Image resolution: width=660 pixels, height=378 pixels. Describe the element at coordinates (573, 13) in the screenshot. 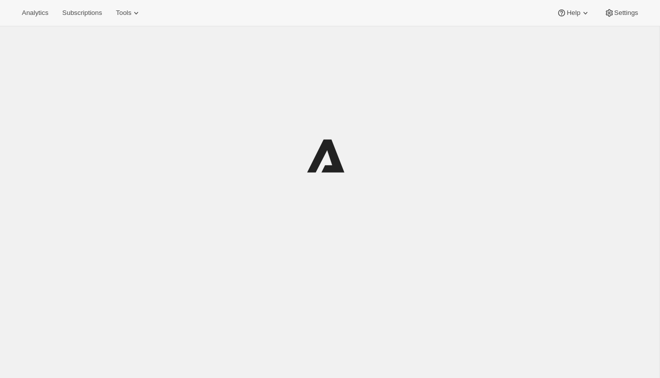

I see `span: Help` at that location.